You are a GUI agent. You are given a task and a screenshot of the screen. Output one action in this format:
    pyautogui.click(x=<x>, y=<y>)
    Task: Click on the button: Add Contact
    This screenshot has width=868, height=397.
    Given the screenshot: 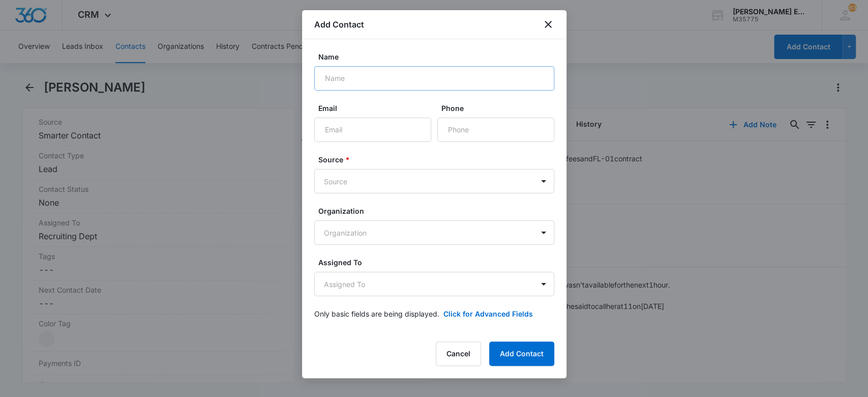 What is the action you would take?
    pyautogui.click(x=522, y=353)
    